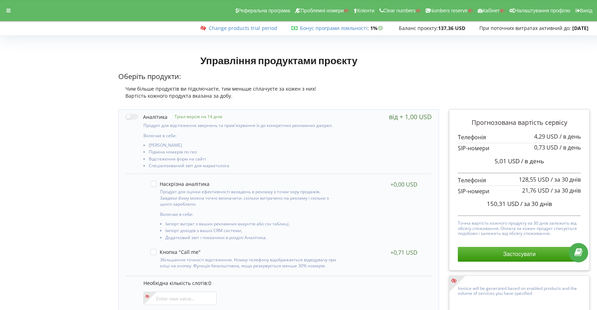  I want to click on p: Продукт для відстеження звернень та прив'язування їх до конкретних рекламних джерел., so click(242, 125).